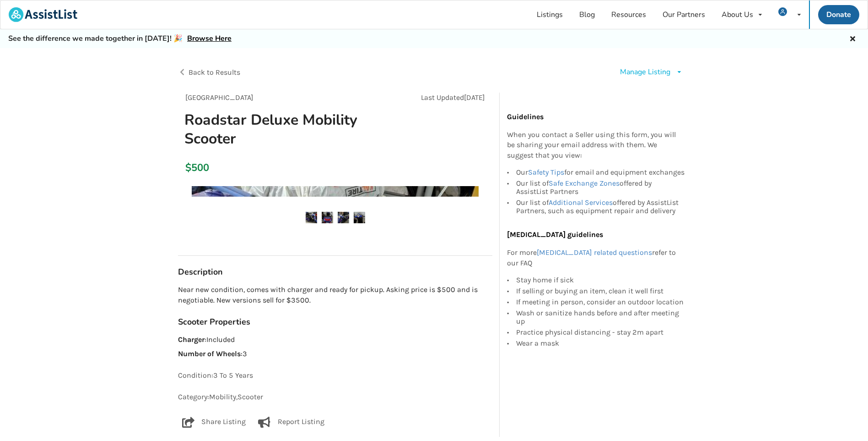  I want to click on div: Our list of offered by AssistList Partners, such as equipment repair and delivery, so click(601, 206).